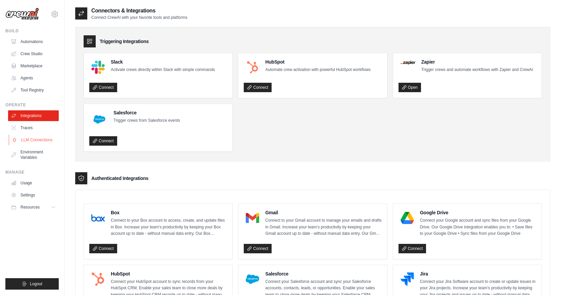 The image size is (561, 295). Describe the element at coordinates (169, 227) in the screenshot. I see `p: Connect to your Box account to access, create, and update files in Box. Increase your team’s prod...` at that location.